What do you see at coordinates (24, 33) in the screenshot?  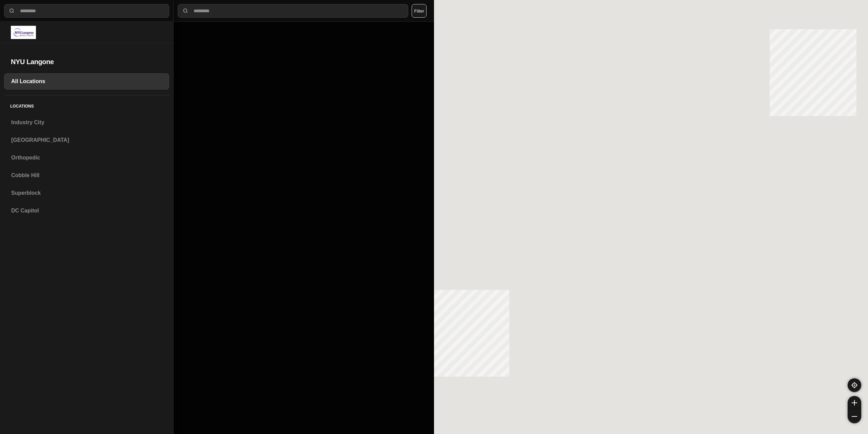 I see `img: logo` at bounding box center [24, 33].